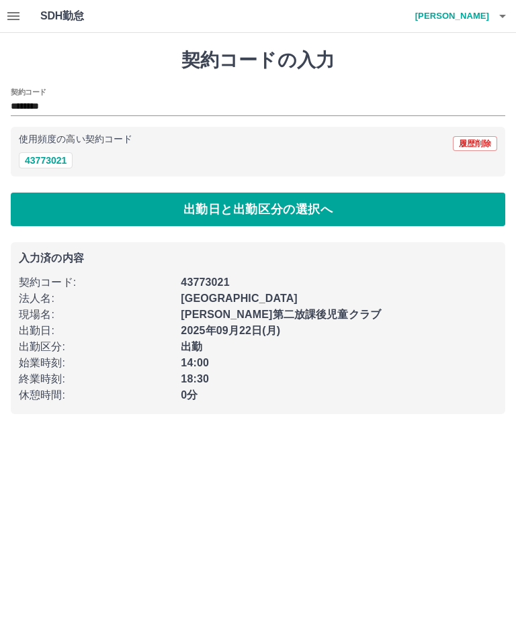 The image size is (516, 618). What do you see at coordinates (205, 282) in the screenshot?
I see `b: 43773021` at bounding box center [205, 282].